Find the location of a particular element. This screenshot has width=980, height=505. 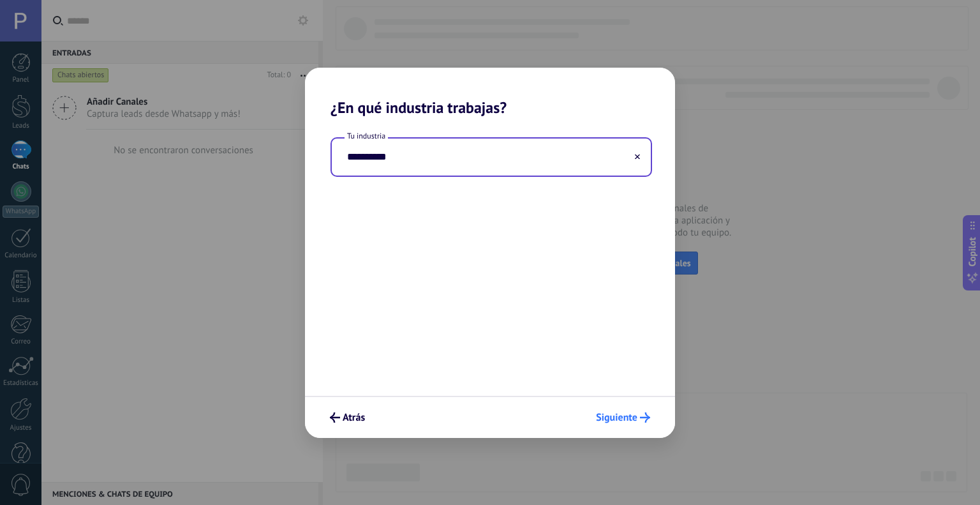

span: Tu industria is located at coordinates (366, 136).